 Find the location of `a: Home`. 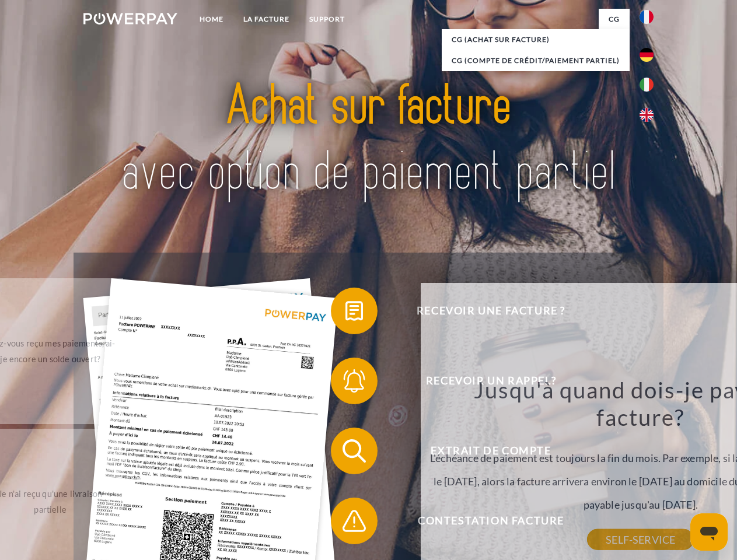

a: Home is located at coordinates (211, 19).